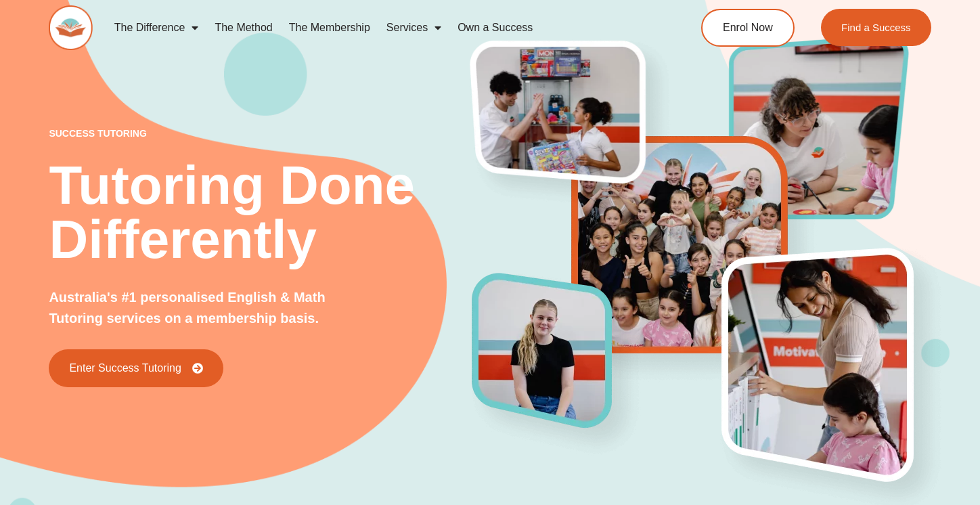 Image resolution: width=980 pixels, height=505 pixels. Describe the element at coordinates (243, 28) in the screenshot. I see `a: The Method` at that location.